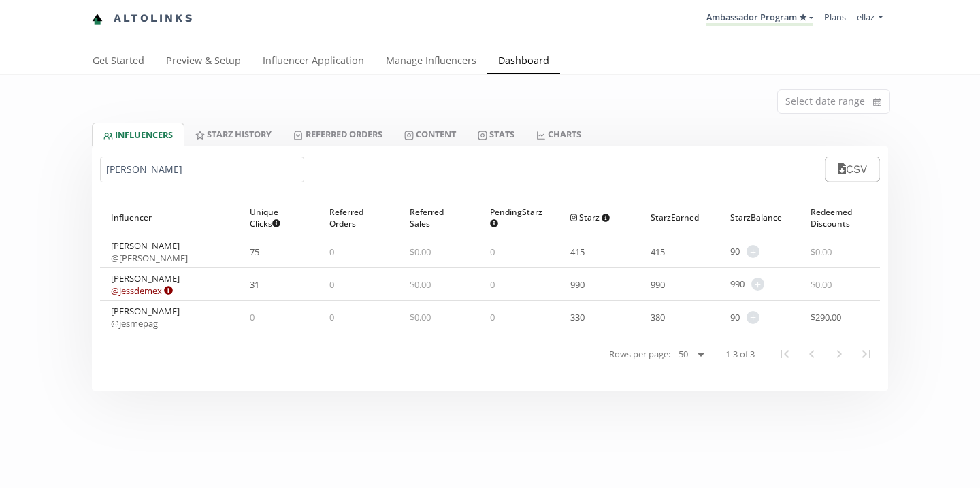  What do you see at coordinates (358, 217) in the screenshot?
I see `div: Referred Orders` at bounding box center [358, 217].